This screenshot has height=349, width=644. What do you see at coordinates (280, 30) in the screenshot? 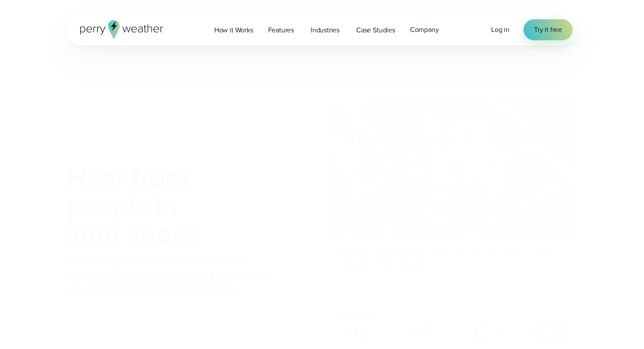
I see `span: Features` at bounding box center [280, 30].